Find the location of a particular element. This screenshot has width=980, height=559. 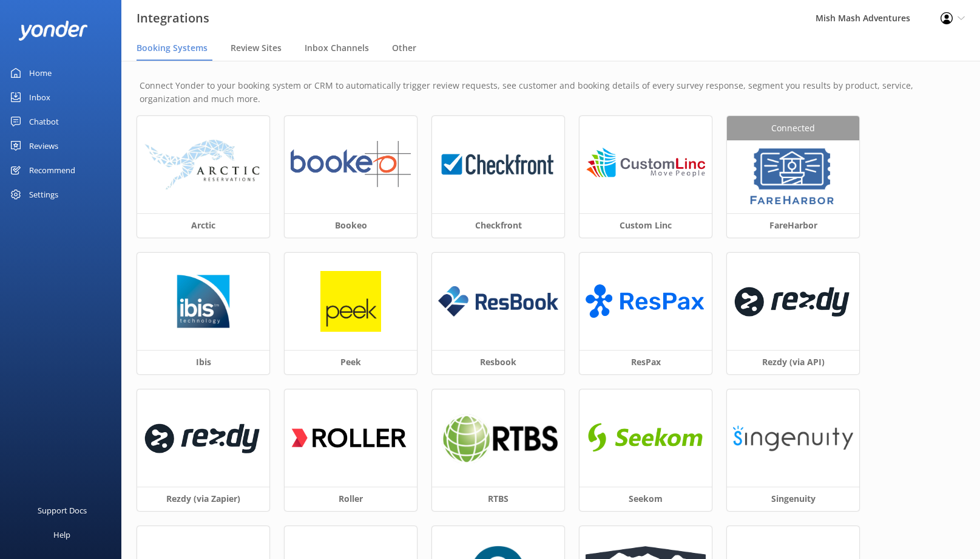

img: resbook_logo.png is located at coordinates (498, 301).